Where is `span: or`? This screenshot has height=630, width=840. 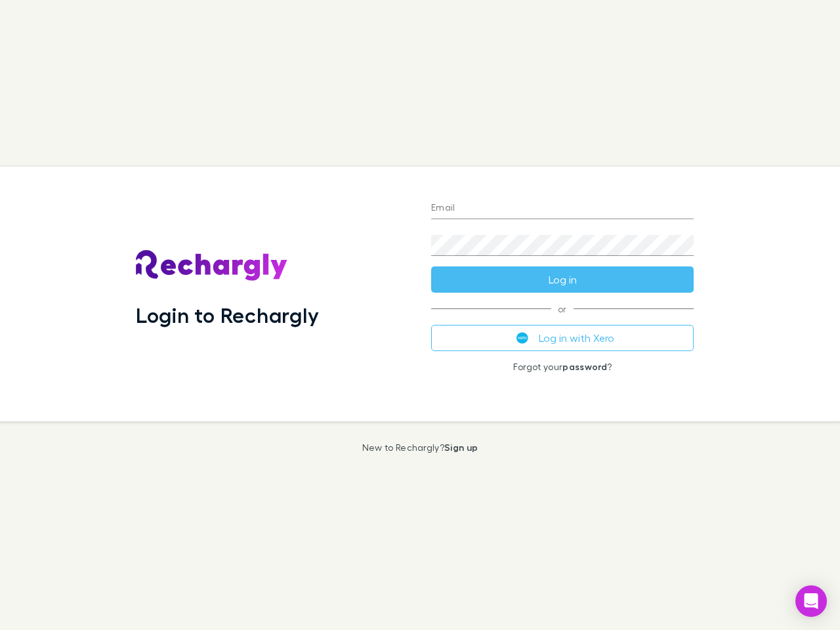 span: or is located at coordinates (563, 309).